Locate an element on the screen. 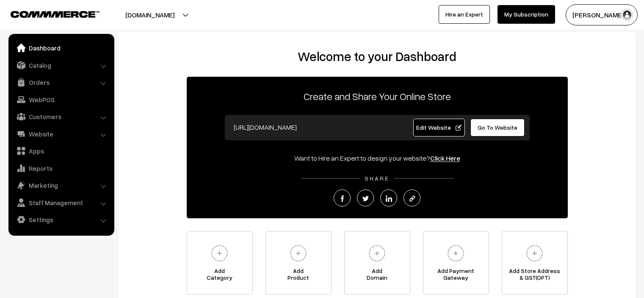 The image size is (644, 298). a: AddCategory is located at coordinates (220, 263).